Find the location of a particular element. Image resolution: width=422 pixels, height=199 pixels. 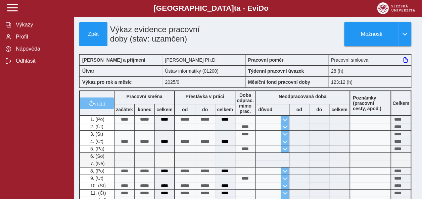

span: 8. (Po) is located at coordinates (97, 171).